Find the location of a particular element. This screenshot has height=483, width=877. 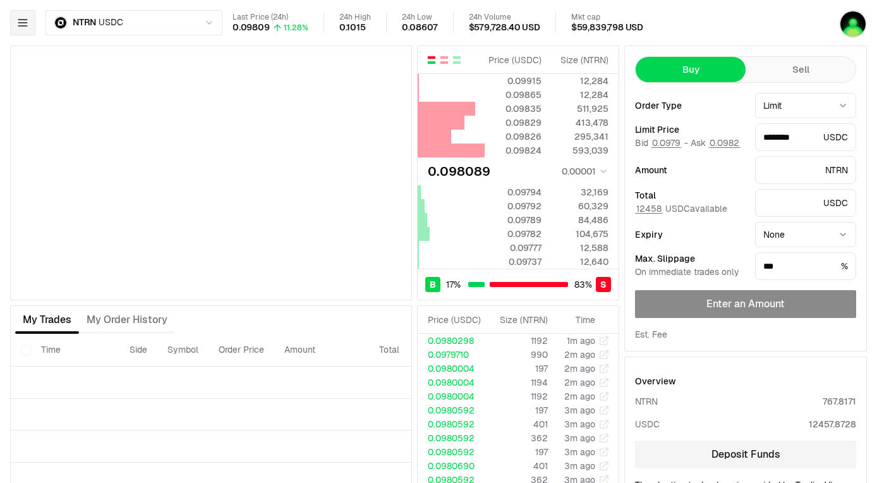

div: 0.09865 is located at coordinates (513, 95).